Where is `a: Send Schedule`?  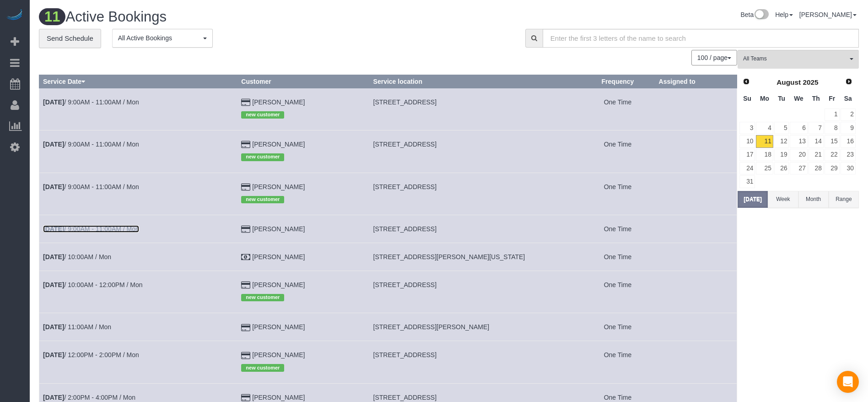
a: Send Schedule is located at coordinates (70, 38).